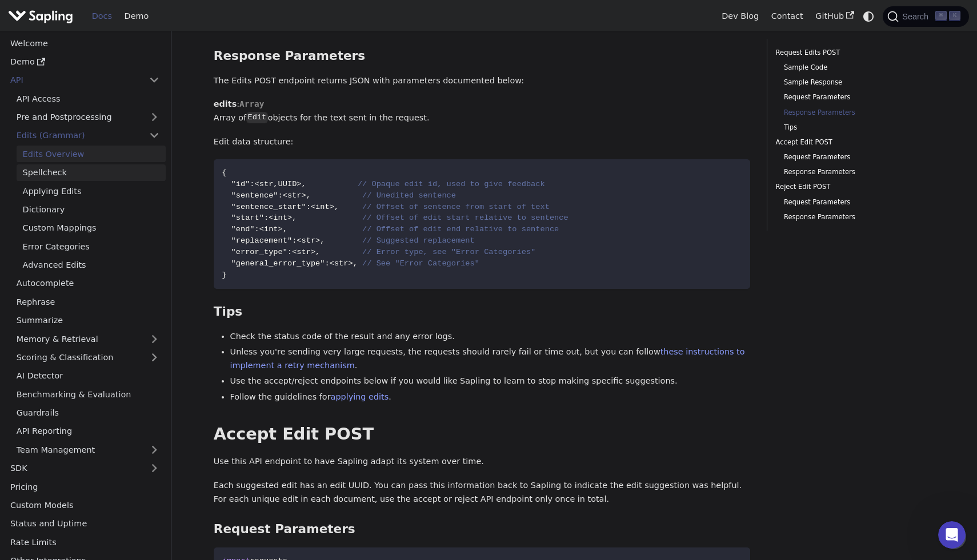  Describe the element at coordinates (482, 112) in the screenshot. I see `p: : Array of objects for the text sent in the request.` at that location.